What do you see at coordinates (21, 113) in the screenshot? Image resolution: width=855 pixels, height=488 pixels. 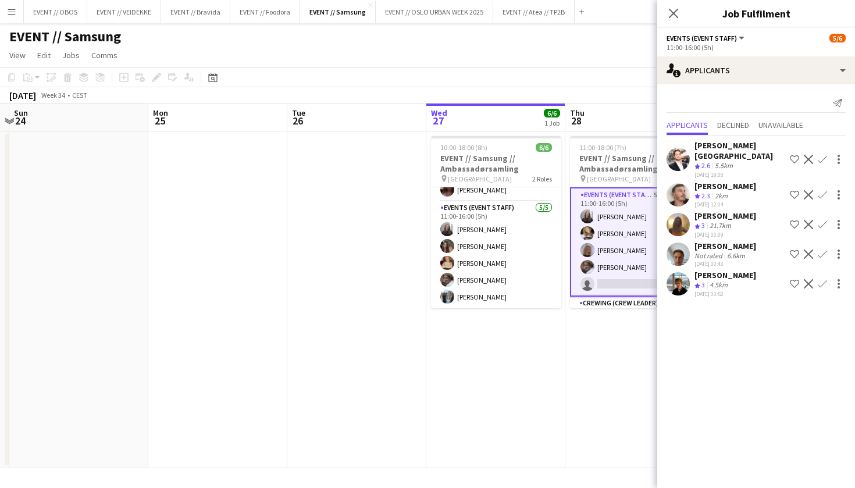 I see `span: Sun` at bounding box center [21, 113].